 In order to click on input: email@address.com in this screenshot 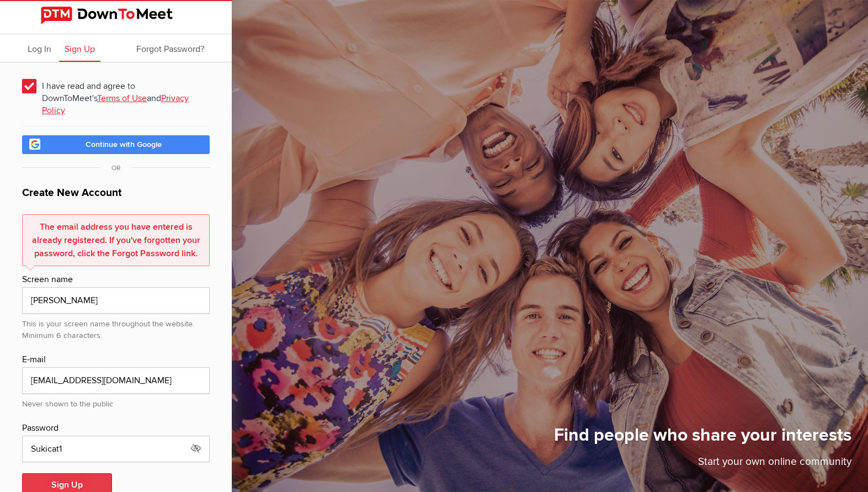, I will do `click(116, 381)`.